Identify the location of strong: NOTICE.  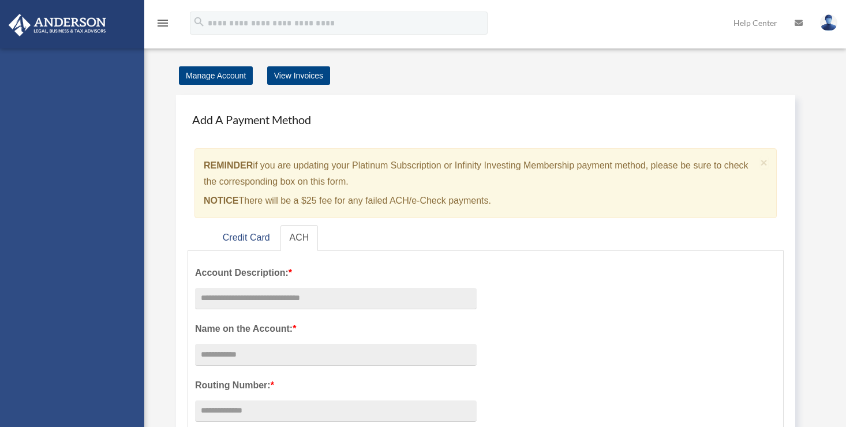
(221, 200).